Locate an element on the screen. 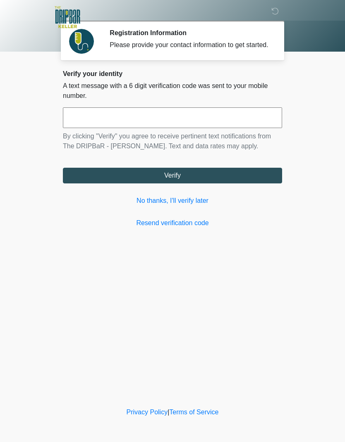 The width and height of the screenshot is (345, 442). a: Privacy Policy is located at coordinates (147, 412).